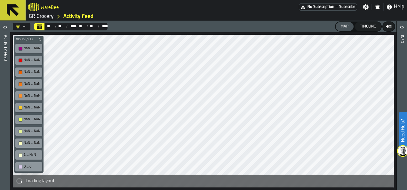 The width and height of the screenshot is (407, 190). What do you see at coordinates (208, 181) in the screenshot?
I see `div: Loading layout` at bounding box center [208, 181].